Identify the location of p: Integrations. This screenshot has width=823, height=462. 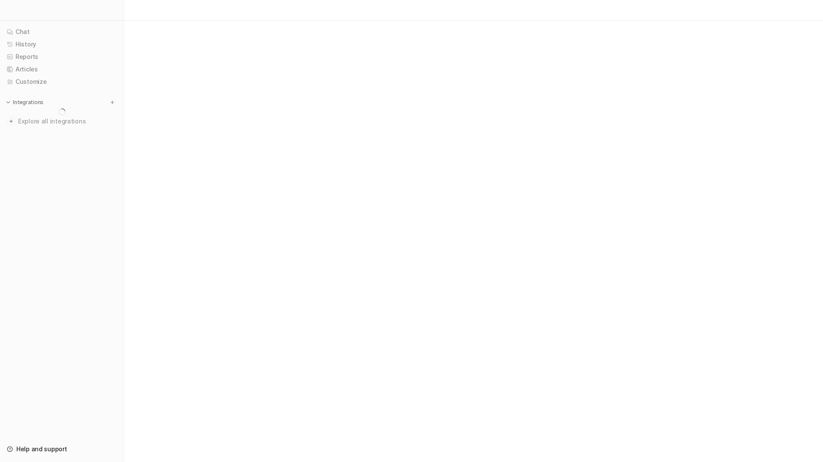
(28, 102).